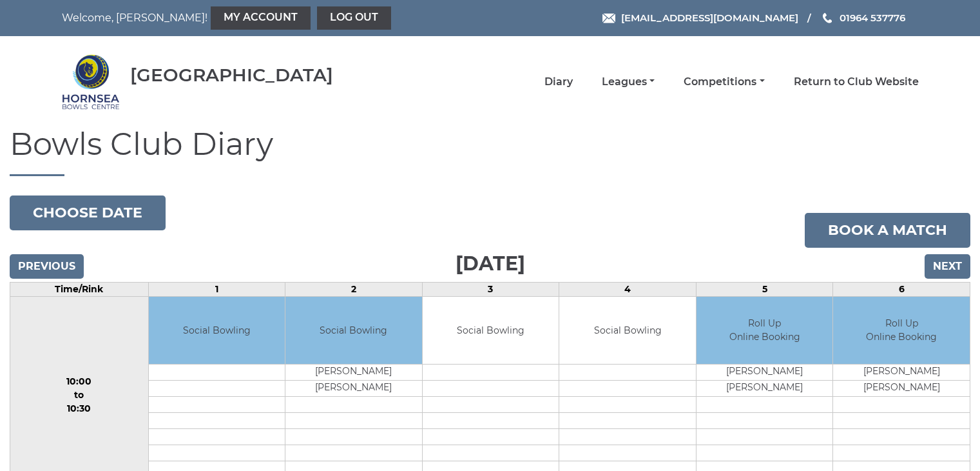 This screenshot has width=980, height=471. What do you see at coordinates (947, 266) in the screenshot?
I see `input: Next` at bounding box center [947, 266].